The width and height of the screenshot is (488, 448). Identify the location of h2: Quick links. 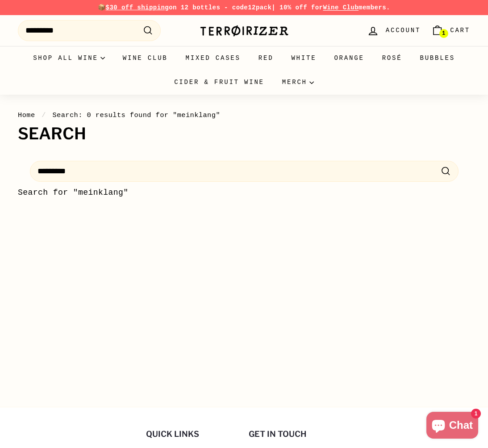
(193, 434).